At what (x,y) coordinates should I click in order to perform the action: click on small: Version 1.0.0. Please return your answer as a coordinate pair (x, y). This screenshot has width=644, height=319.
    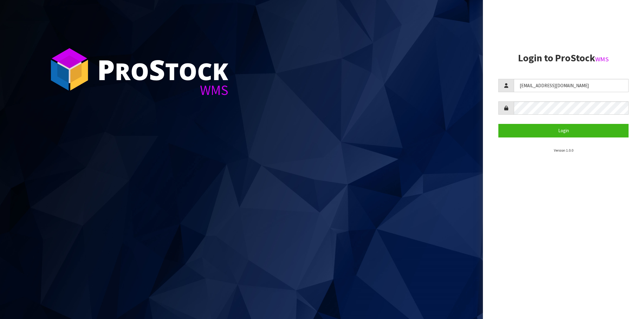
    Looking at the image, I should click on (564, 150).